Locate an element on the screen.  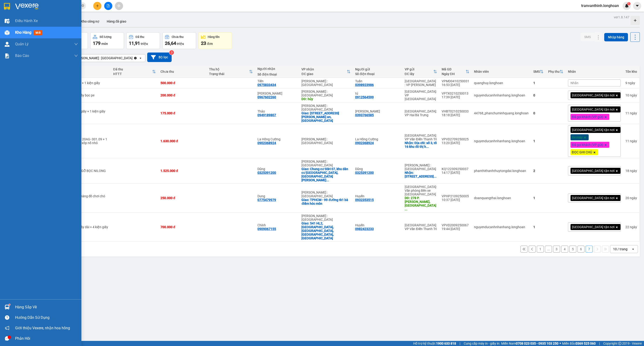
div: ĐC lấy is located at coordinates (419, 74).